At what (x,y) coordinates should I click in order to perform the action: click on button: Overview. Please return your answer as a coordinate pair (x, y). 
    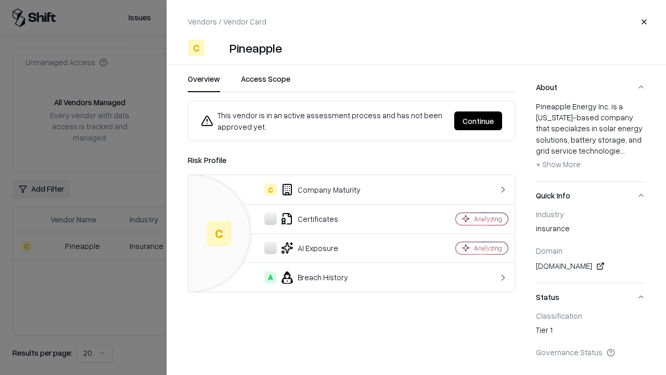
    Looking at the image, I should click on (204, 83).